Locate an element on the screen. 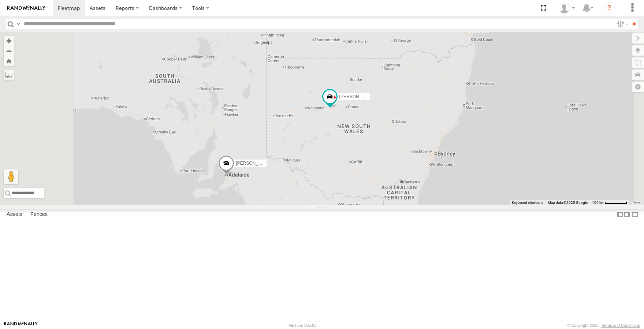 The width and height of the screenshot is (644, 329). label: Search Filter Options is located at coordinates (622, 24).